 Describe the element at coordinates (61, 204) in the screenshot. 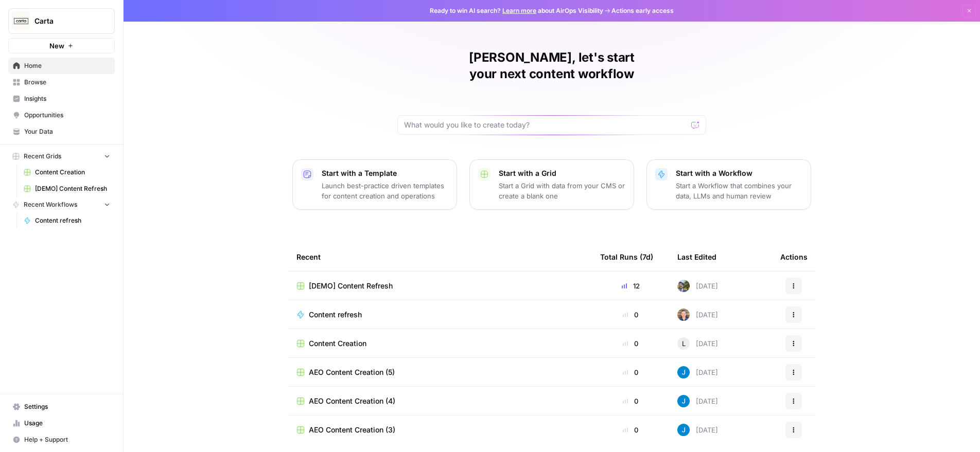

I see `button: Recent Workflows` at that location.